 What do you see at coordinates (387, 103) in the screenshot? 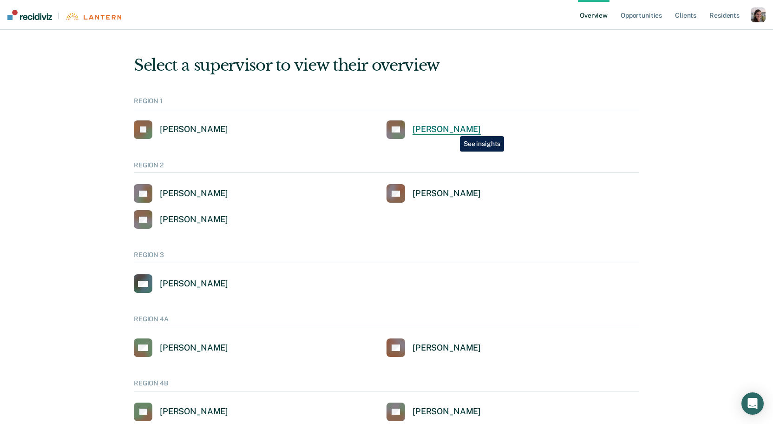
I see `div: REGION 1` at bounding box center [387, 103].